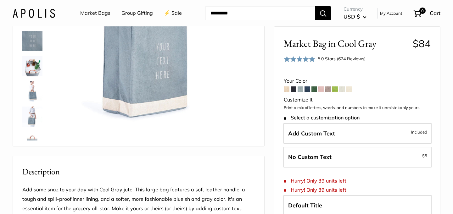 The width and height of the screenshot is (453, 214). Describe the element at coordinates (352, 16) in the screenshot. I see `span: USD $` at that location.